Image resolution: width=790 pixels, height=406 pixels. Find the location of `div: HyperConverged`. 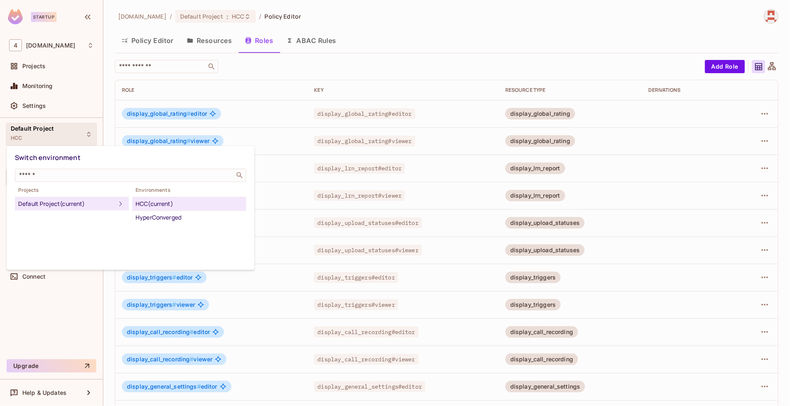

div: HyperConverged is located at coordinates (189, 217).